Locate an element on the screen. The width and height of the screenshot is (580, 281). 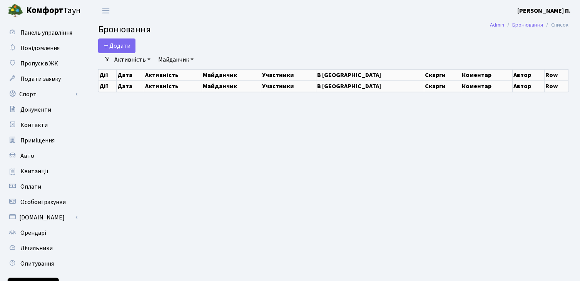
span: Особові рахунки is located at coordinates (43, 202).